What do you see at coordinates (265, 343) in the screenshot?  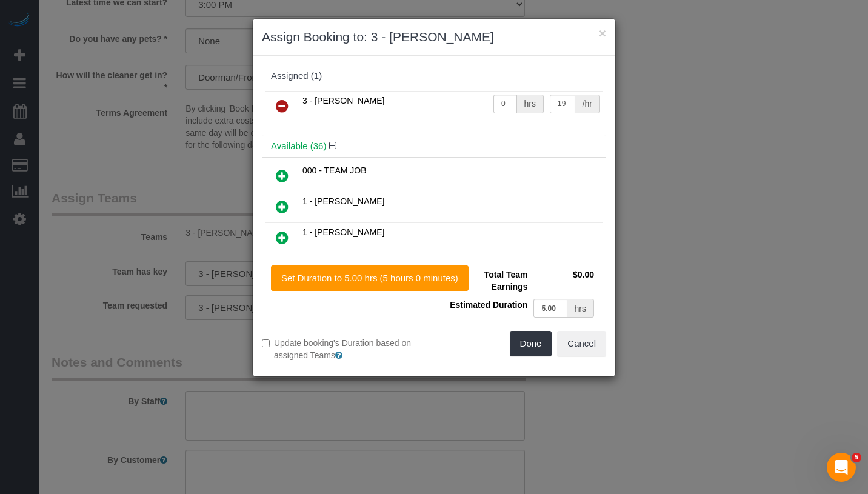 I see `input: Update booking's Duration based on assigned Teams` at bounding box center [265, 343].